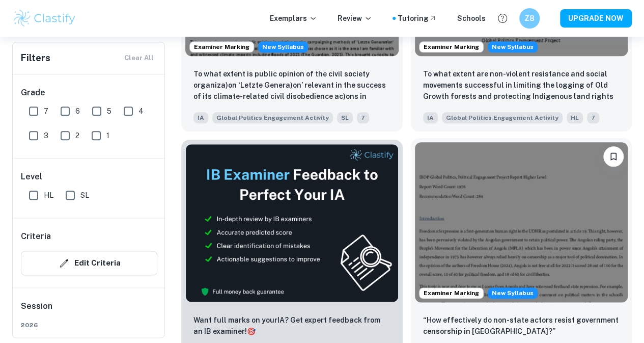 This screenshot has width=644, height=343. Describe the element at coordinates (77, 136) in the screenshot. I see `span: 2` at that location.